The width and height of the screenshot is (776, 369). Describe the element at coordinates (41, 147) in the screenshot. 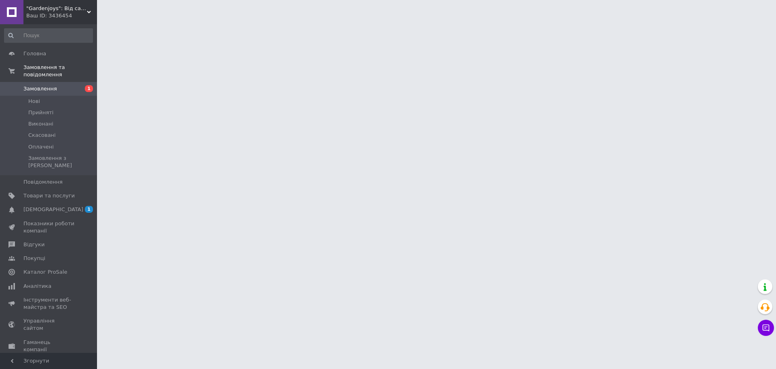

I see `span: Оплачені` at that location.